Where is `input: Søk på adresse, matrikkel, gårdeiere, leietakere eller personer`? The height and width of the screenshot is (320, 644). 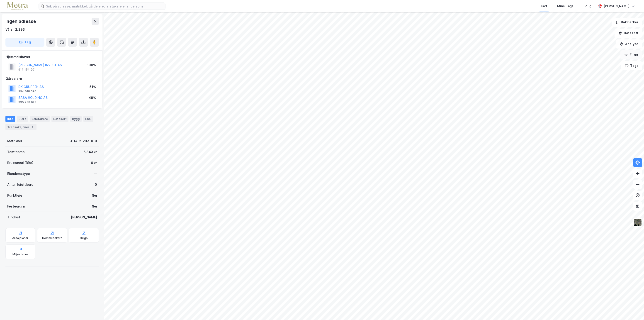 input: Søk på adresse, matrikkel, gårdeiere, leietakere eller personer is located at coordinates (105, 6).